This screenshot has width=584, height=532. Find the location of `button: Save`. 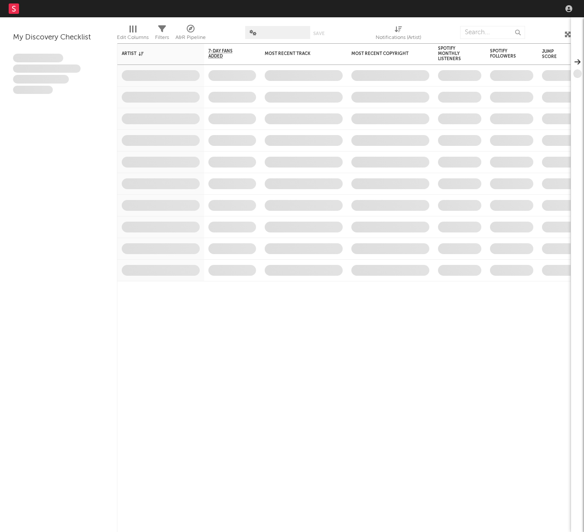

button: Save is located at coordinates (319, 33).